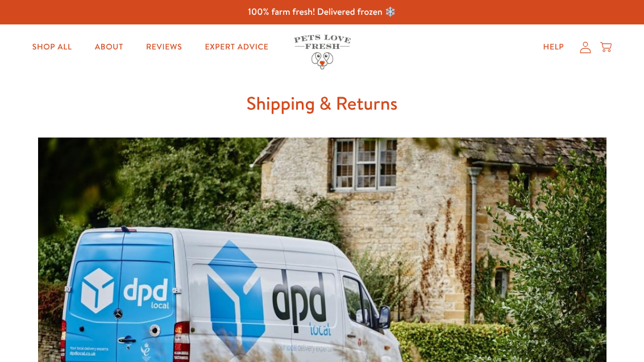  Describe the element at coordinates (237, 47) in the screenshot. I see `a: Expert Advice` at that location.